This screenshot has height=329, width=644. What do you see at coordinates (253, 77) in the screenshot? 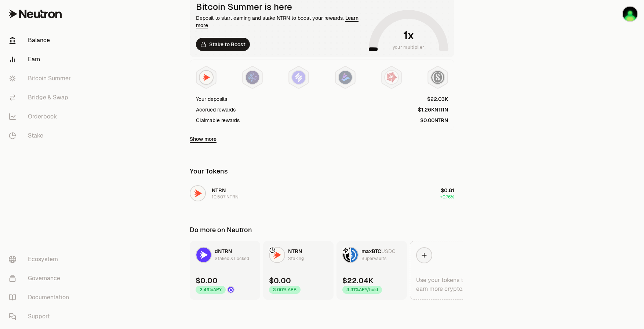
I see `img: EtherFi Points` at bounding box center [253, 77].